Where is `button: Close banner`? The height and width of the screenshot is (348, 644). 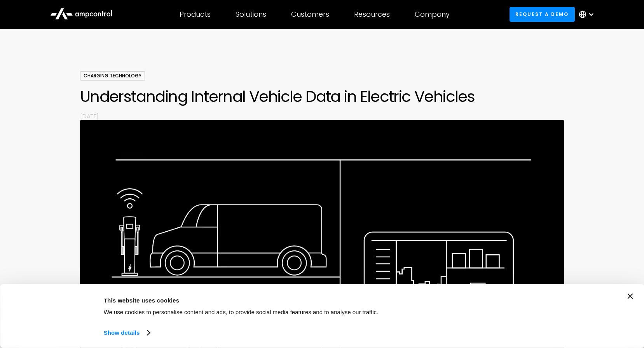 button: Close banner is located at coordinates (630, 297).